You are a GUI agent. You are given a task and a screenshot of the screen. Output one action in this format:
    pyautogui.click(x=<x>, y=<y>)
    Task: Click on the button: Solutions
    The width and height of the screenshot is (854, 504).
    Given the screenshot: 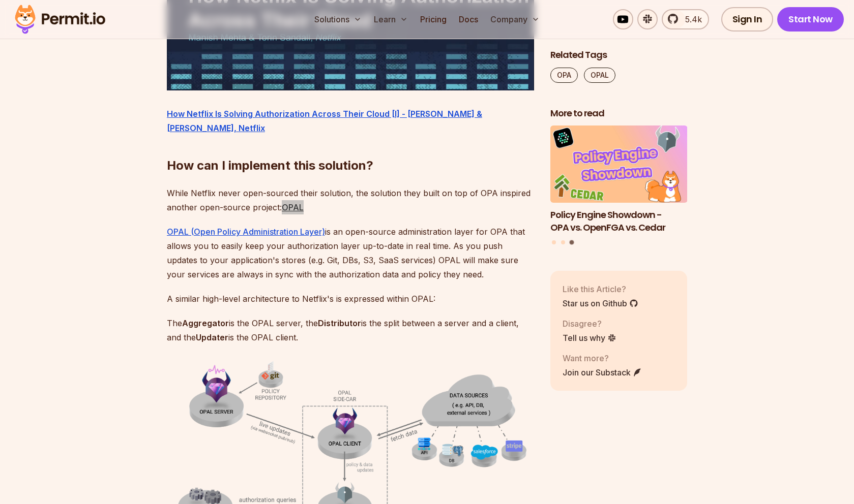 What is the action you would take?
    pyautogui.click(x=338, y=19)
    